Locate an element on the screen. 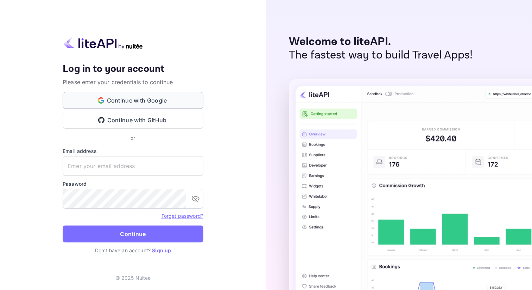  label: Password is located at coordinates (133, 183).